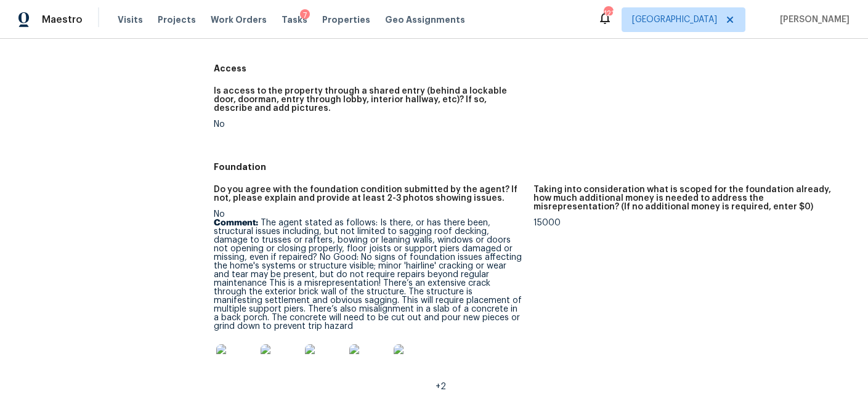 The image size is (868, 412). What do you see at coordinates (368, 274) in the screenshot?
I see `p: The agent stated as follows: Is there, or has there been, structural issues including, but not li...` at bounding box center [368, 274].